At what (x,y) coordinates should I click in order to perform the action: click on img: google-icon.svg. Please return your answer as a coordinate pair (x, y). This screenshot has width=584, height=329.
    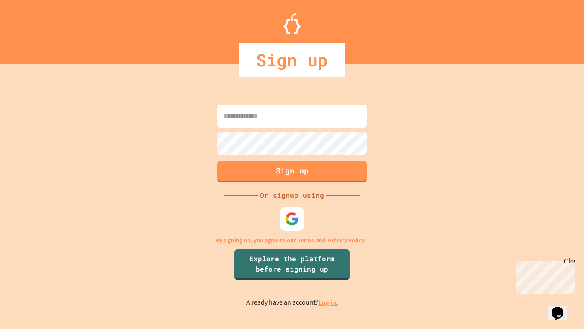
    Looking at the image, I should click on (292, 219).